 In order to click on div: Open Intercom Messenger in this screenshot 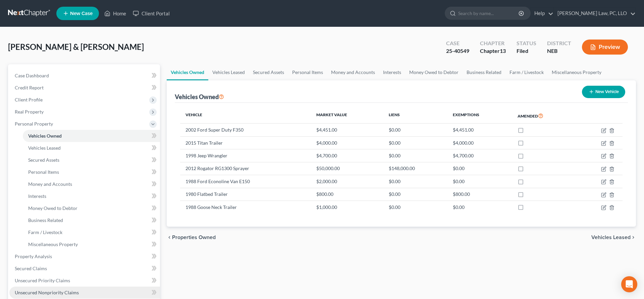, I will do `click(629, 284)`.